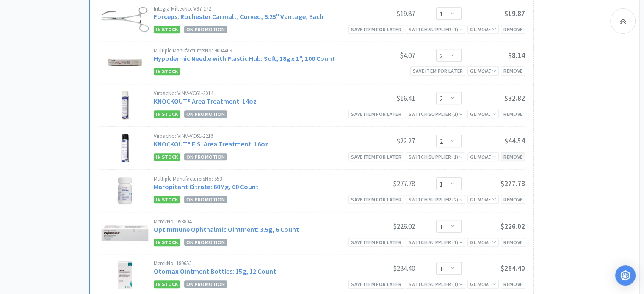  I want to click on span: $8.14, so click(516, 55).